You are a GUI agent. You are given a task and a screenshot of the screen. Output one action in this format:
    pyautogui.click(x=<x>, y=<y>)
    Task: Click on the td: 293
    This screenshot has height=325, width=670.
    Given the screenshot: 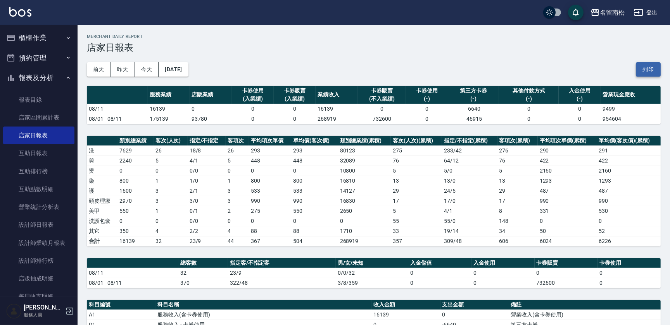 What is the action you would take?
    pyautogui.click(x=314, y=151)
    